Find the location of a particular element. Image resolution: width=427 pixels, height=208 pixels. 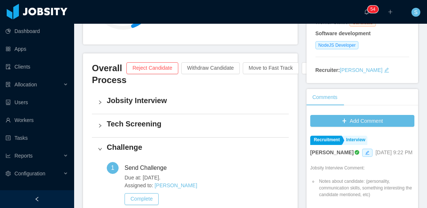

strong: Recruiter: is located at coordinates (327, 70).